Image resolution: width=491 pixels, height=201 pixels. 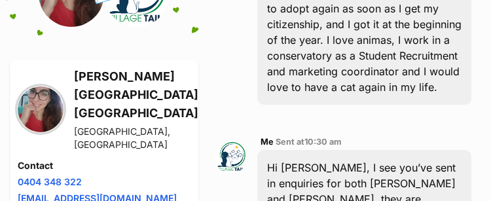 What do you see at coordinates (323, 141) in the screenshot?
I see `span: 10:30 am` at bounding box center [323, 141].